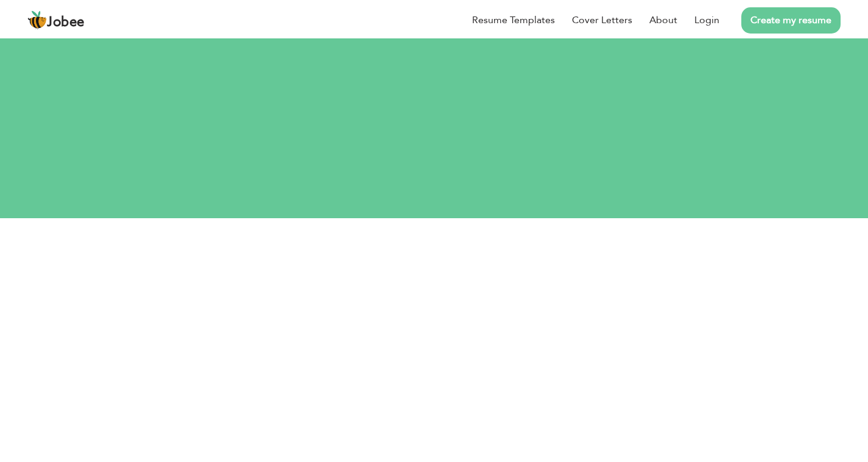 This screenshot has width=868, height=462. Describe the element at coordinates (602, 20) in the screenshot. I see `a: Cover Letters` at that location.